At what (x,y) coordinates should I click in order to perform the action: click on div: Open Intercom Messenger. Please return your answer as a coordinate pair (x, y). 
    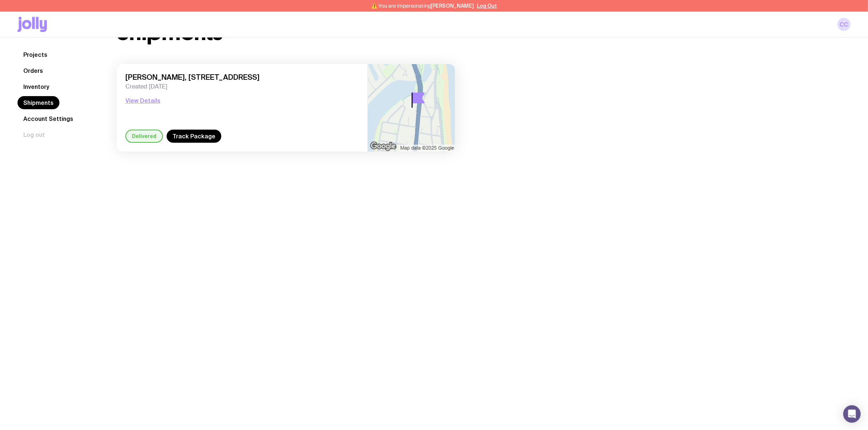
    Looking at the image, I should click on (852, 414).